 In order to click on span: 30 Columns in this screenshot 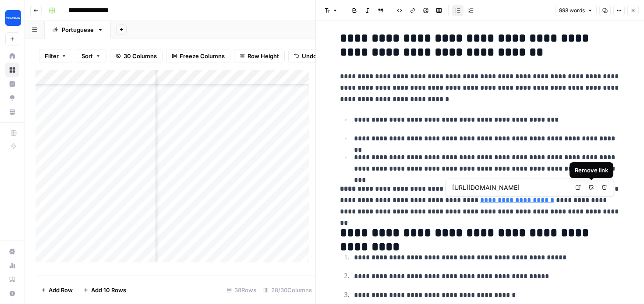, I will do `click(140, 56)`.